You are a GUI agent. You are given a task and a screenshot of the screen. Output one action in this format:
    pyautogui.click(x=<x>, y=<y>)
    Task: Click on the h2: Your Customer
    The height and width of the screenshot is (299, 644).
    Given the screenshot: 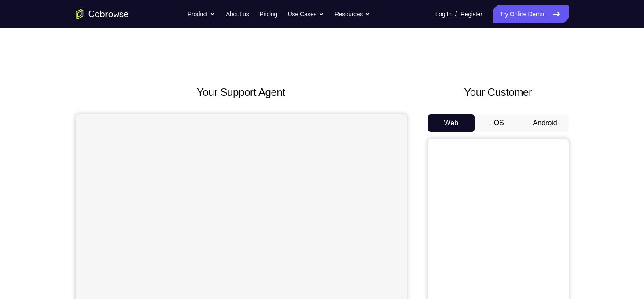 What is the action you would take?
    pyautogui.click(x=498, y=92)
    